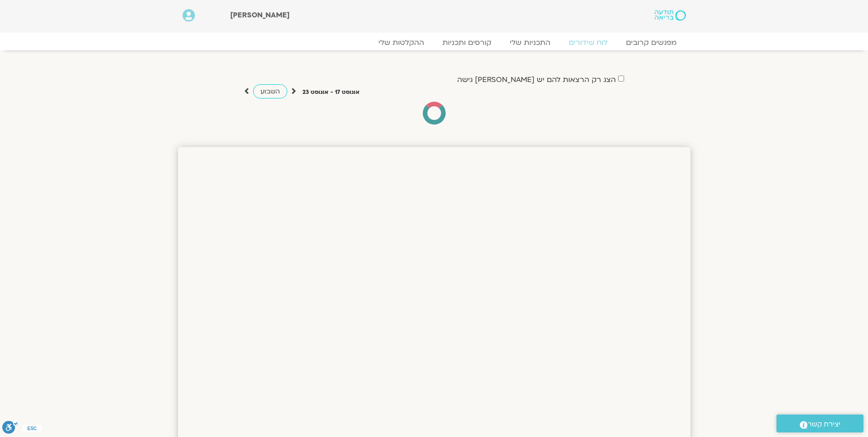 Image resolution: width=868 pixels, height=437 pixels. I want to click on a: קורסים ותכניות, so click(467, 43).